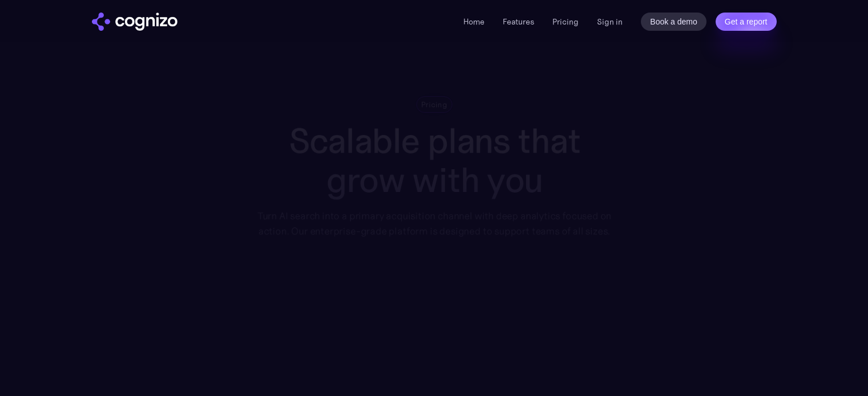  I want to click on div: Pricing, so click(434, 105).